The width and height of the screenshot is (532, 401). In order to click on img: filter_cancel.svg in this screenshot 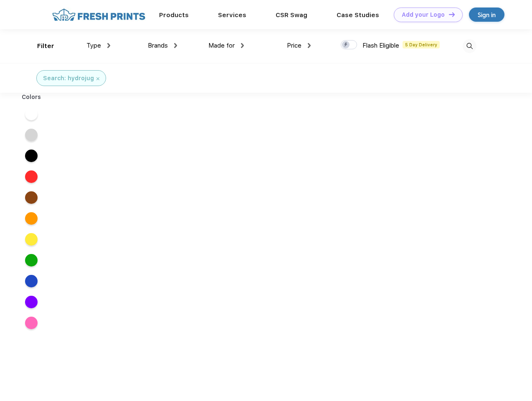, I will do `click(97, 78)`.